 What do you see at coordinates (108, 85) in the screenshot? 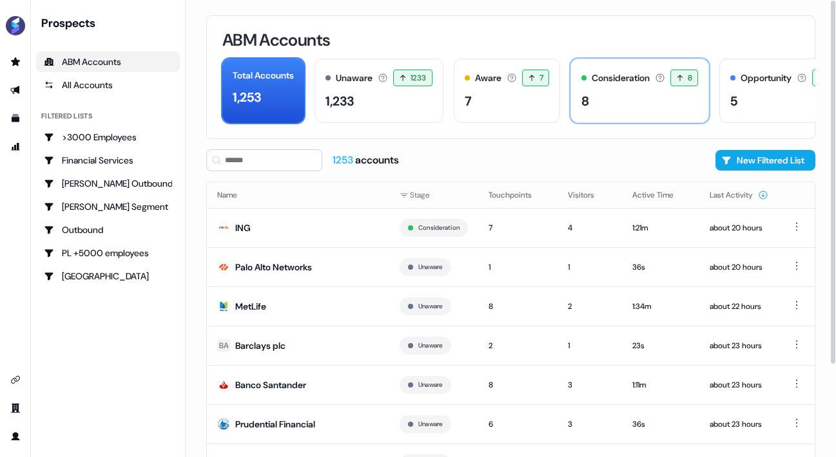
I see `a: All accounts` at bounding box center [108, 85].